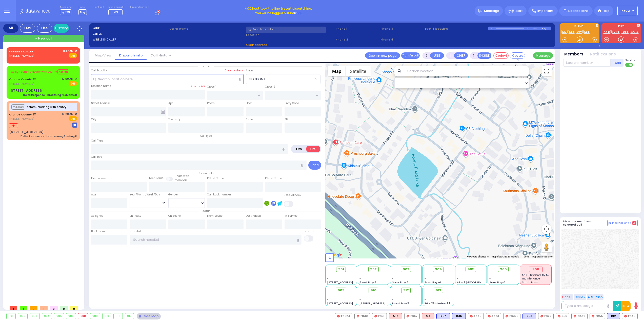 This screenshot has height=321, width=644. Describe the element at coordinates (362, 316) in the screenshot. I see `div: FD30` at that location.